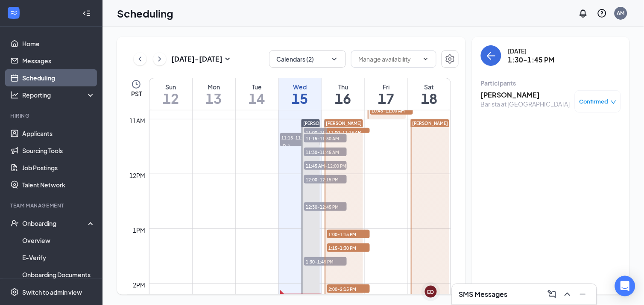  Describe the element at coordinates (257, 87) in the screenshot. I see `div: Tue` at that location.